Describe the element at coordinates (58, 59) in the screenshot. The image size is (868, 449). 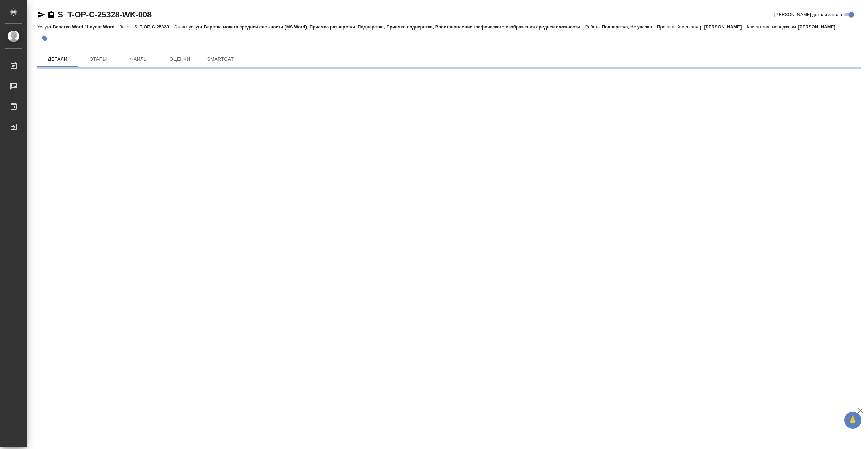
I see `span: Детали` at that location.